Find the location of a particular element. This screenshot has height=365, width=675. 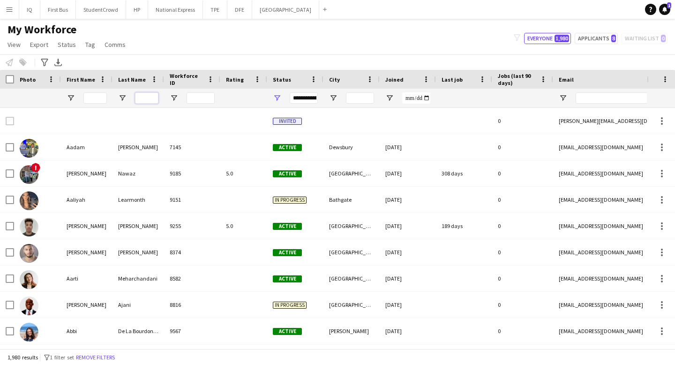

input: Joined Filter Input is located at coordinates (416, 98).